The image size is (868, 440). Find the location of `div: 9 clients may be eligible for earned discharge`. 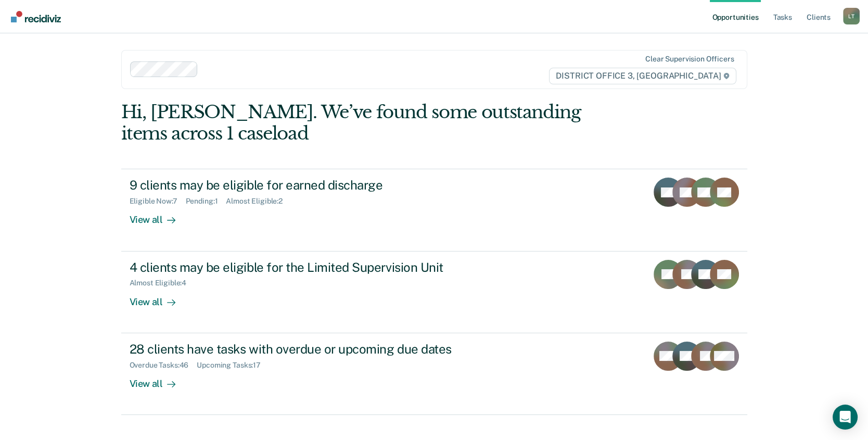

div: 9 clients may be eligible for earned discharge is located at coordinates (312, 185).